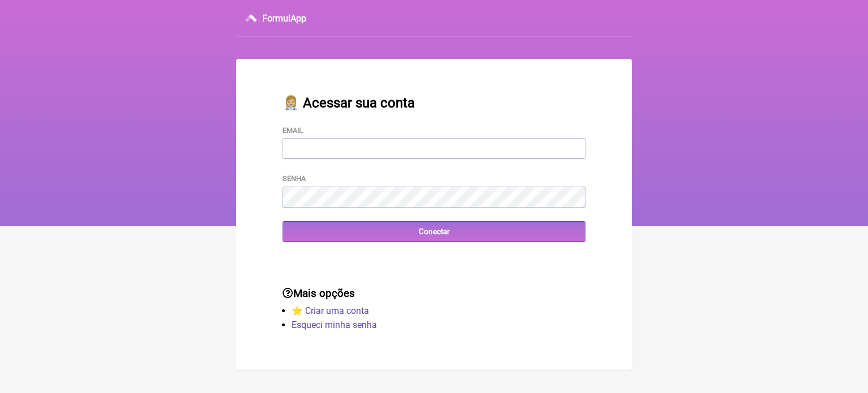 Image resolution: width=868 pixels, height=393 pixels. I want to click on h3: Mais opções, so click(434, 294).